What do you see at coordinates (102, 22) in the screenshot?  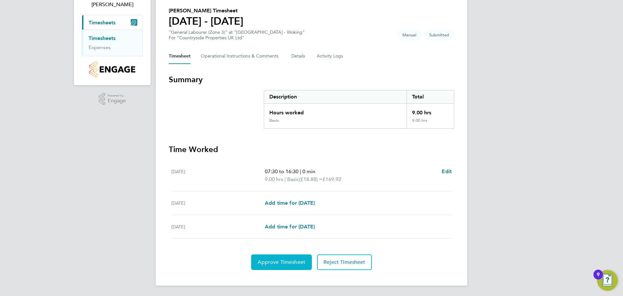 I see `span: Timesheets` at bounding box center [102, 22].